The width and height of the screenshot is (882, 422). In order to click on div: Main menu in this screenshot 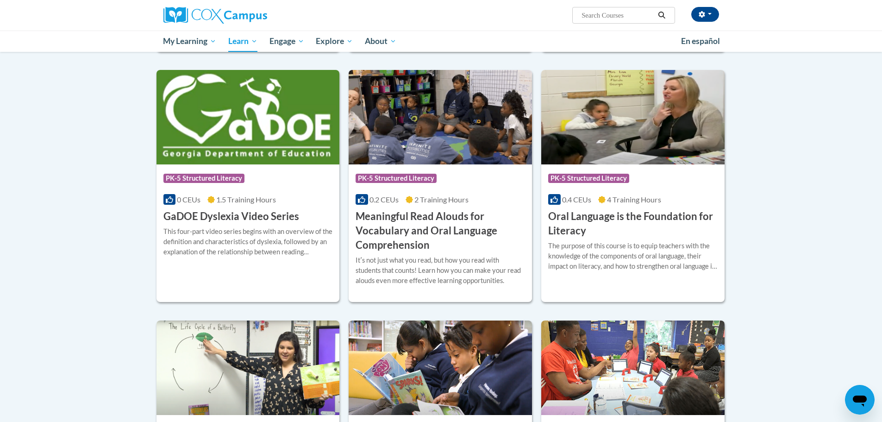, I will do `click(441, 41)`.